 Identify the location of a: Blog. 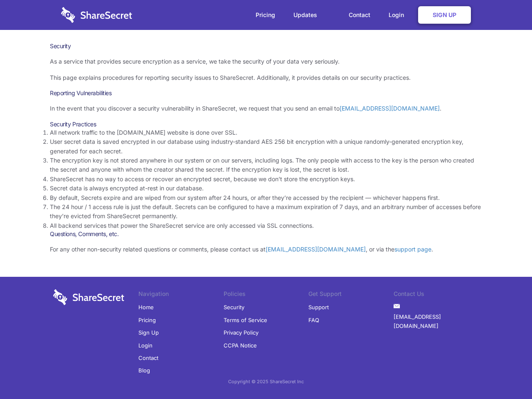
(144, 370).